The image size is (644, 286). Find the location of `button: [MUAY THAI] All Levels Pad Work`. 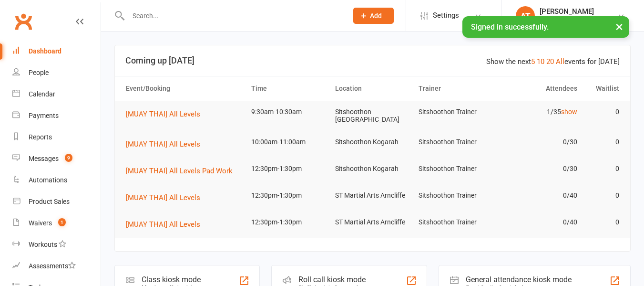

button: [MUAY THAI] All Levels Pad Work is located at coordinates (183, 171).